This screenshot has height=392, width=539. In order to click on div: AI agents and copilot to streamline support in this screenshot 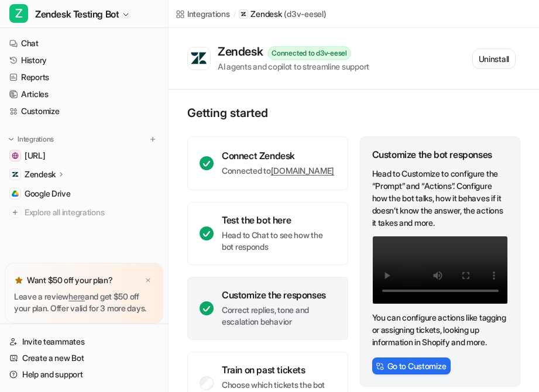, I will do `click(293, 66)`.